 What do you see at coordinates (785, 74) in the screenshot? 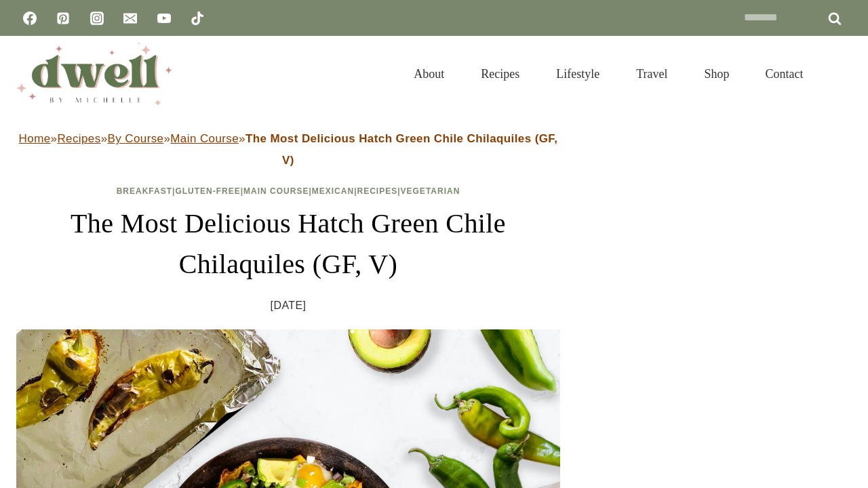
I see `a: Contact` at bounding box center [785, 74].